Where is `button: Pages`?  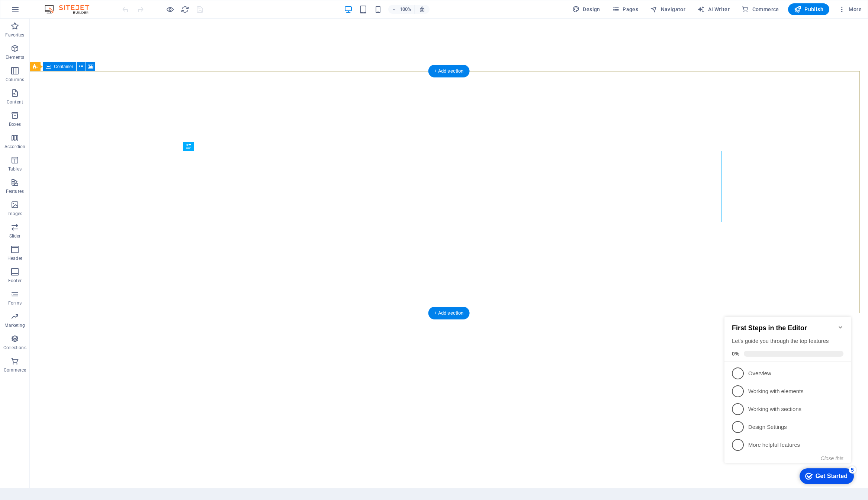
button: Pages is located at coordinates (625, 9).